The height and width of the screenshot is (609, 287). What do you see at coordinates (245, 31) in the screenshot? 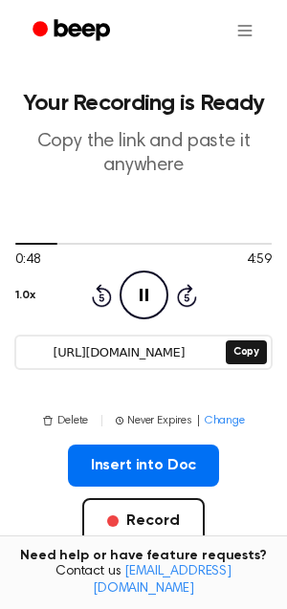
I see `button: Open menu` at bounding box center [245, 31].